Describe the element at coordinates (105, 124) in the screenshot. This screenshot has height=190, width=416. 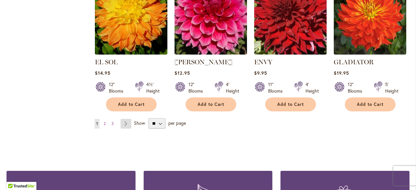
I see `a: 2` at that location.